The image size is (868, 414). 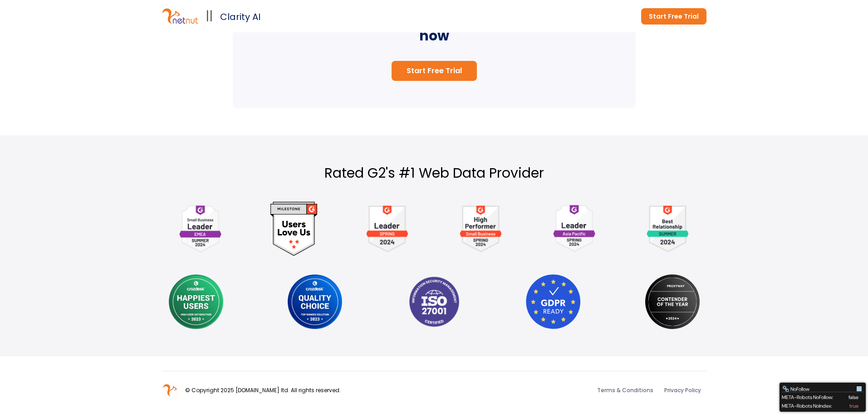 I want to click on div: META-Robots NoFollow:, so click(x=823, y=396).